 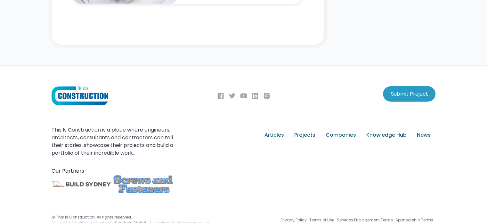 I want to click on a: Projects, so click(x=305, y=135).